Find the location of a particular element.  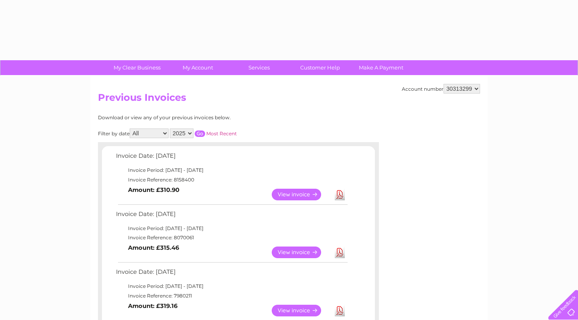

td: Invoice Reference: 8158400 is located at coordinates (231, 180).